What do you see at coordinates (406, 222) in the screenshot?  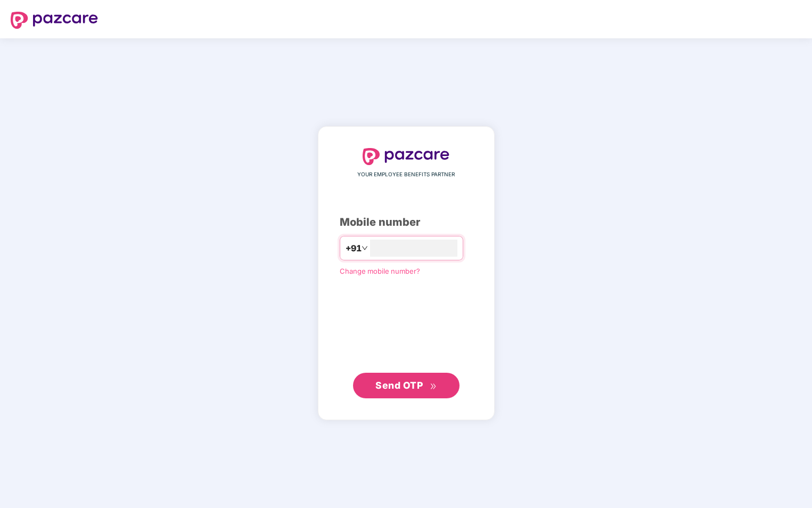 I see `div: Mobile number` at bounding box center [406, 222].